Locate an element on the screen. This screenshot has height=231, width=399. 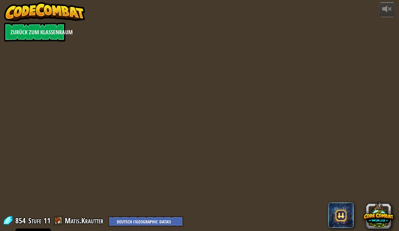
button: CodeCombat Worlds on Roblox is located at coordinates (378, 215).